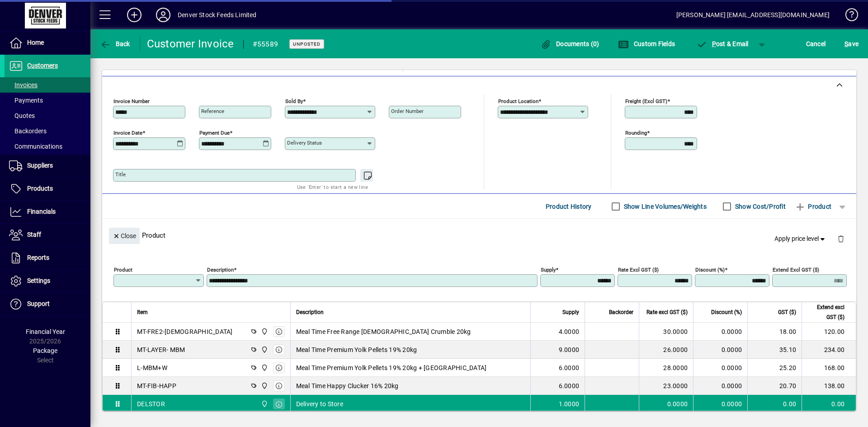 This screenshot has width=868, height=427. I want to click on app-page-header-button: Back, so click(115, 44).